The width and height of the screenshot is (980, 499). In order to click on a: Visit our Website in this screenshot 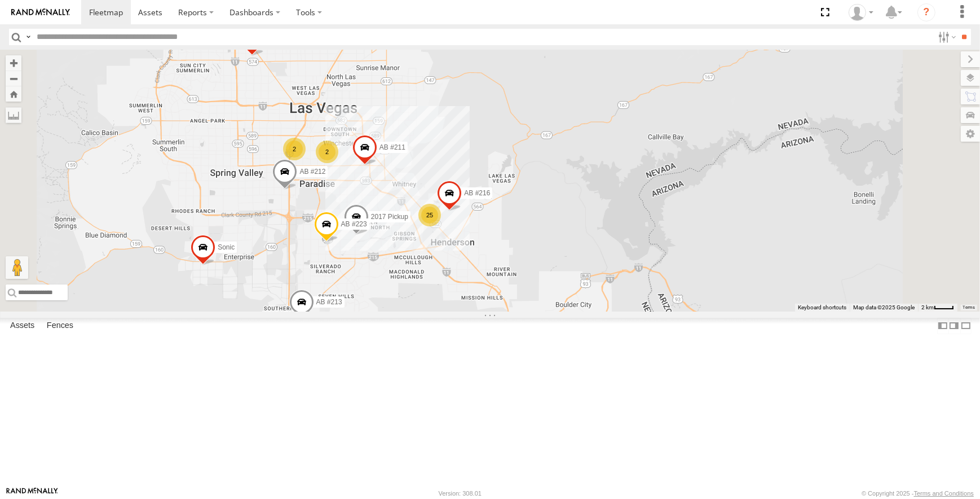, I will do `click(32, 493)`.